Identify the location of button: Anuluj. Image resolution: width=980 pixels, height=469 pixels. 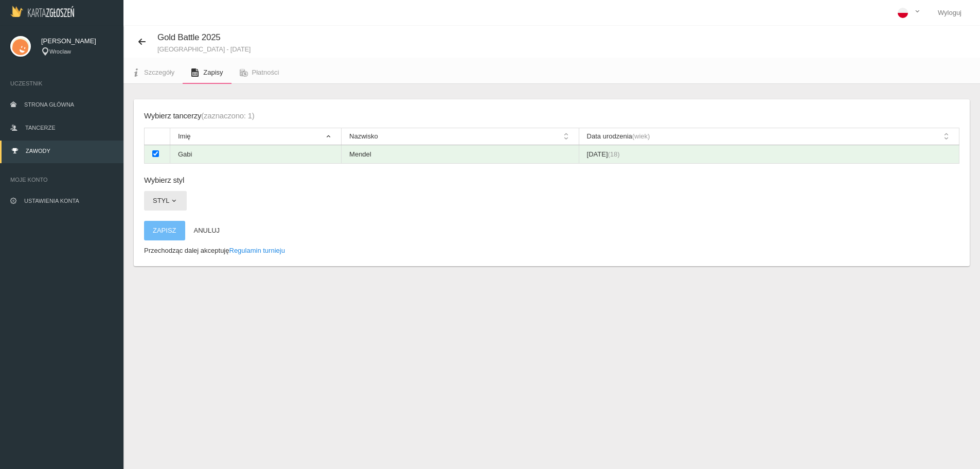
(207, 231).